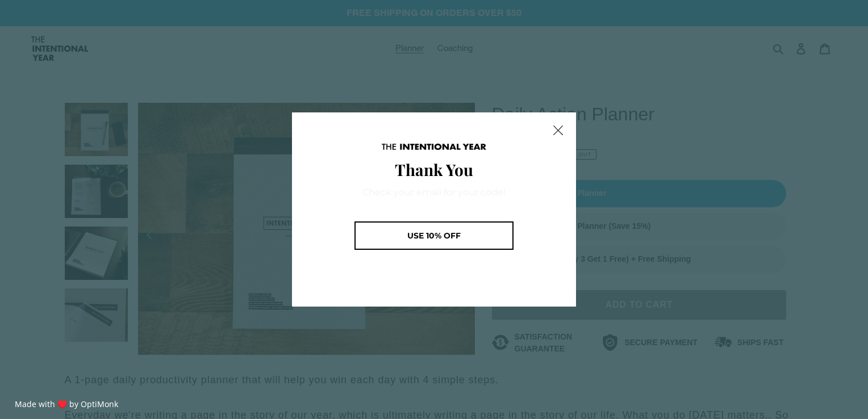  Describe the element at coordinates (434, 169) in the screenshot. I see `span: Thank You` at that location.